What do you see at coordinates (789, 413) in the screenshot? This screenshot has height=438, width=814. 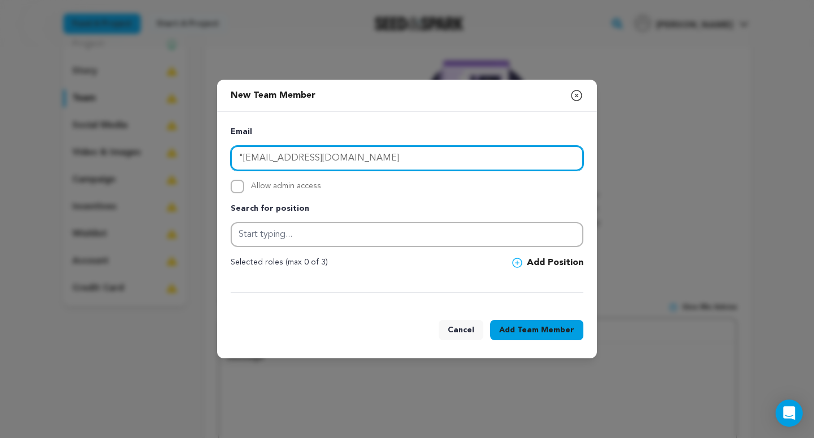 I see `div: Open Intercom Messenger` at bounding box center [789, 413].